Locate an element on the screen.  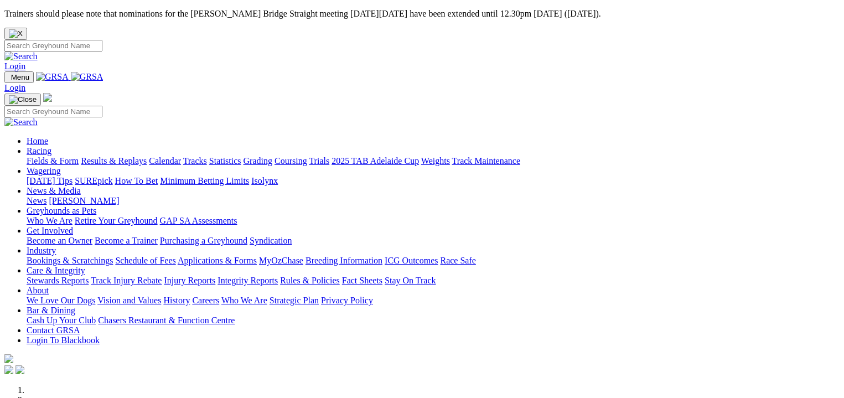
a: MyOzChase is located at coordinates (281, 260).